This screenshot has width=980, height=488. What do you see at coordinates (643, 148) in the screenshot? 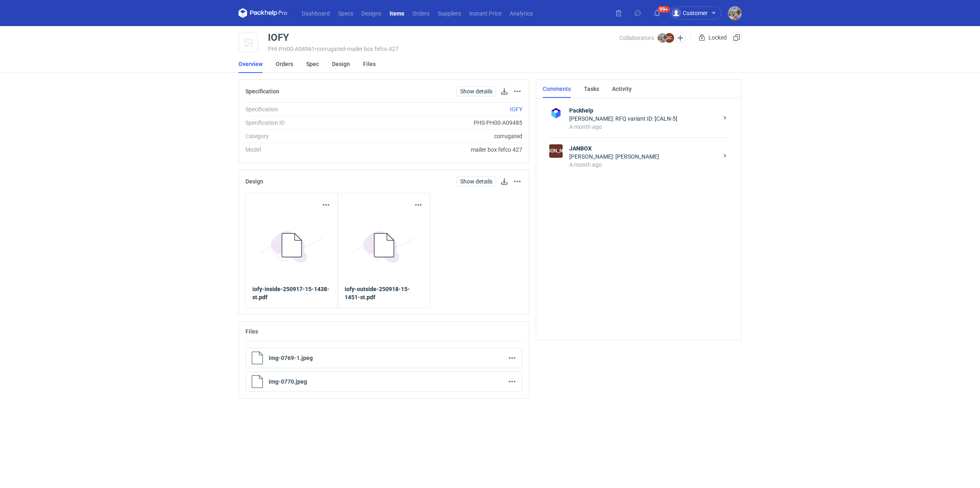
I see `strong: JANBOX` at bounding box center [643, 148].